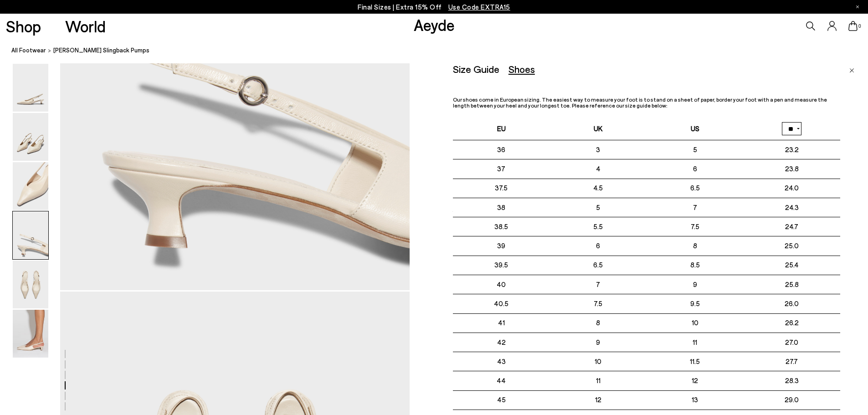 This screenshot has height=415, width=868. I want to click on a: Close, so click(851, 69).